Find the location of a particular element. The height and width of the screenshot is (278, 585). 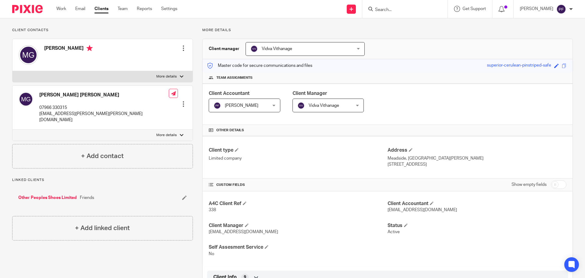

h4: CUSTOM FIELDS is located at coordinates (298, 185).